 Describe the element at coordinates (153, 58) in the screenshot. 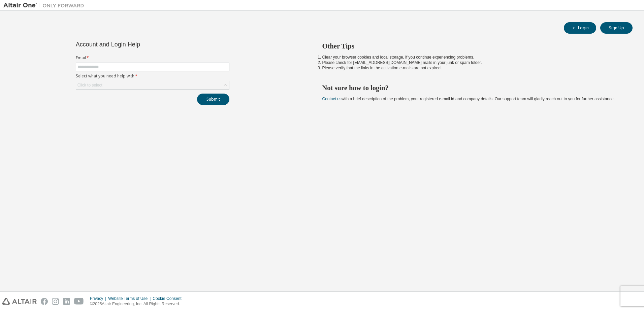

I see `label: Email` at that location.